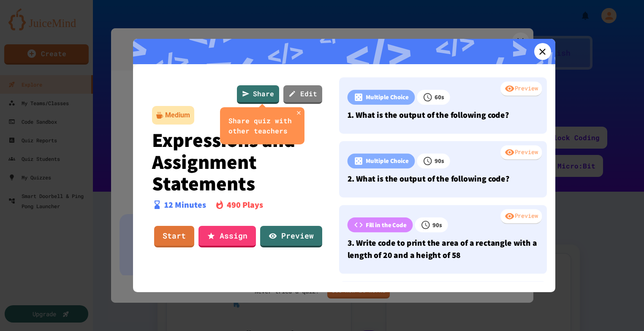 The height and width of the screenshot is (331, 644). What do you see at coordinates (442, 115) in the screenshot?
I see `p: 1. What is the output of the following code?` at bounding box center [442, 115].